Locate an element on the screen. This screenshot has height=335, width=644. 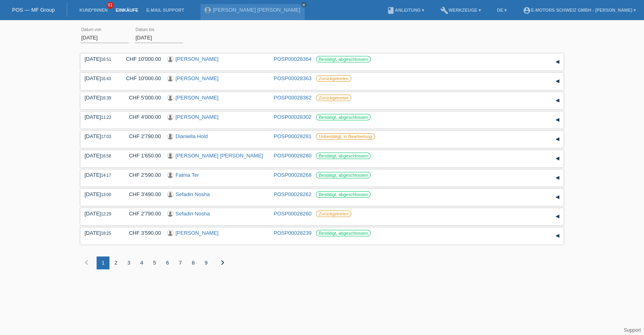
div: 1 is located at coordinates (103, 263).